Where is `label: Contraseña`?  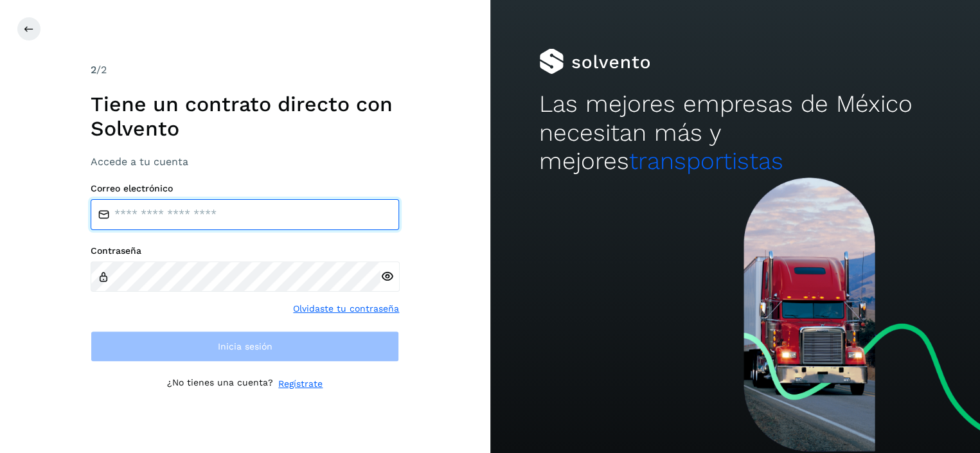 label: Contraseña is located at coordinates (245, 250).